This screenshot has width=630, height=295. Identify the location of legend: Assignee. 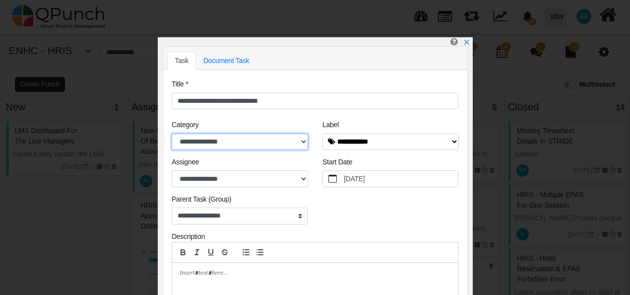
(240, 163).